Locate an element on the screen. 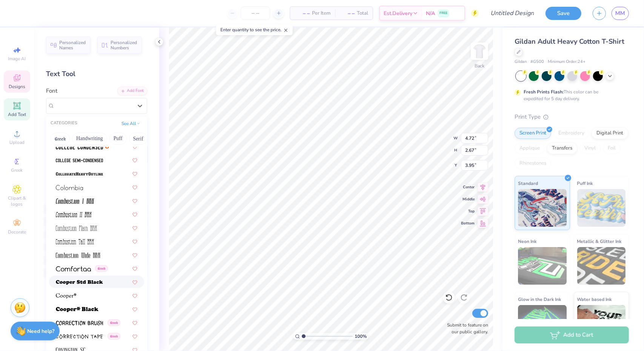  div: Enter quantity to see the price. is located at coordinates (254, 30).